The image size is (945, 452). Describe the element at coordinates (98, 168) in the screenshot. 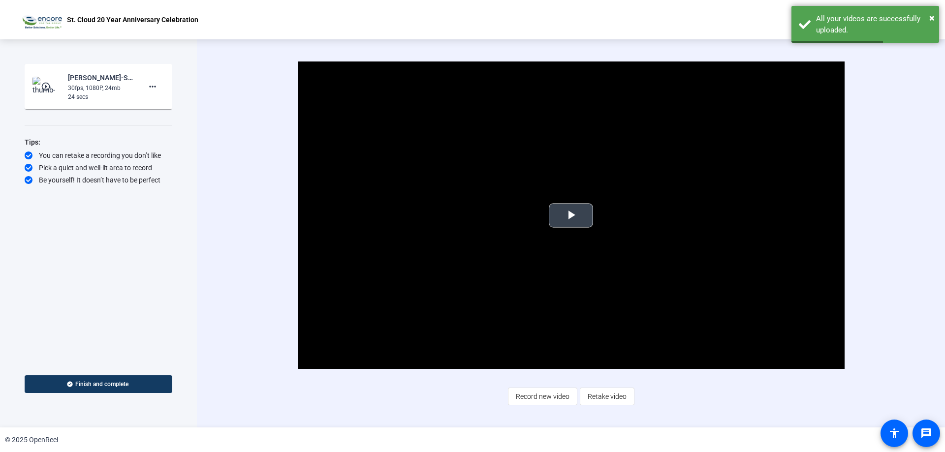

I see `div: Pick a quiet and well-lit area to record` at that location.